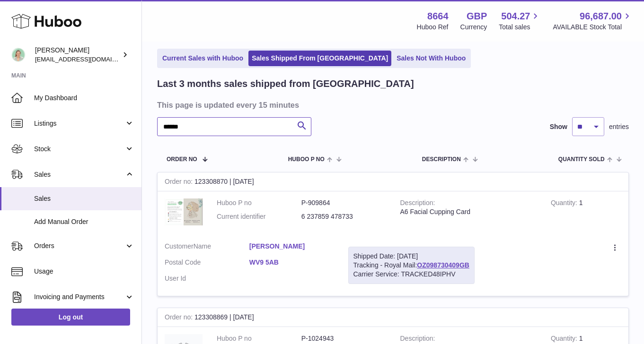 This screenshot has height=344, width=644. I want to click on dt: Name, so click(207, 247).